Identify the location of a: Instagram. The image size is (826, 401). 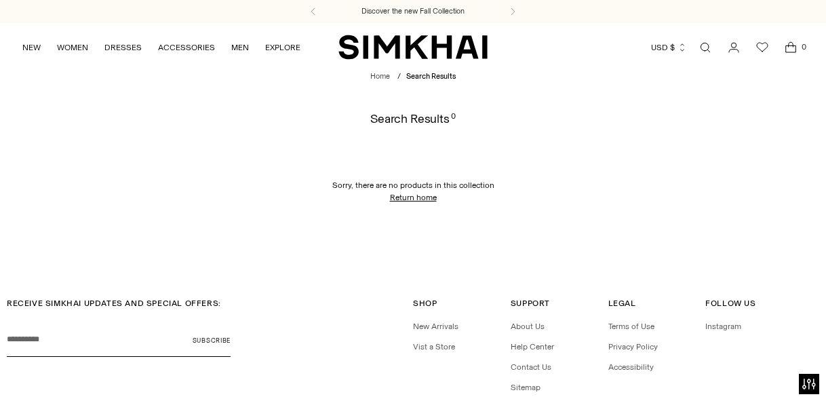
(723, 326).